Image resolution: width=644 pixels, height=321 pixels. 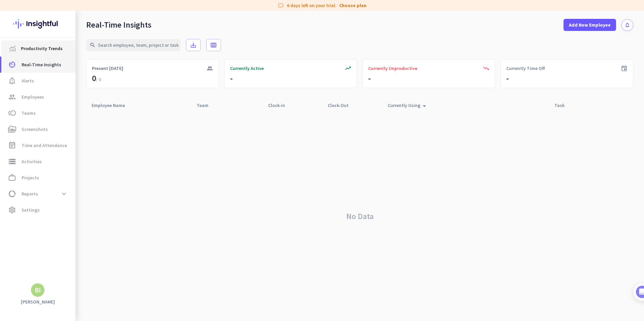 I want to click on span: Real-Time Insights, so click(x=41, y=65).